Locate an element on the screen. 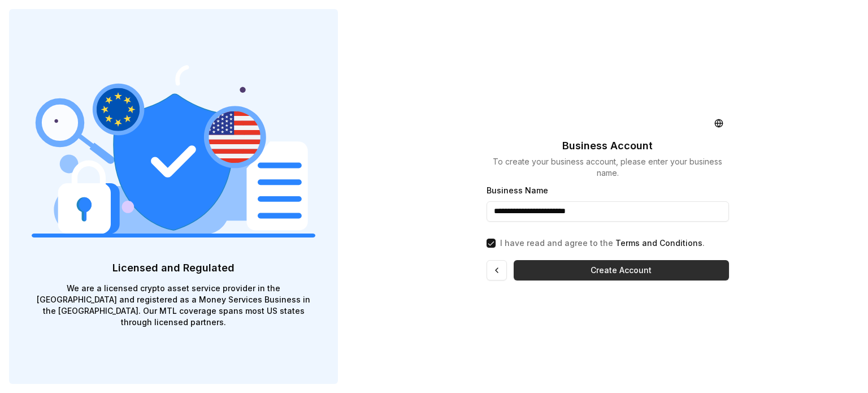 Image resolution: width=868 pixels, height=393 pixels. p: To create your business account, please enter your business name. is located at coordinates (607, 167).